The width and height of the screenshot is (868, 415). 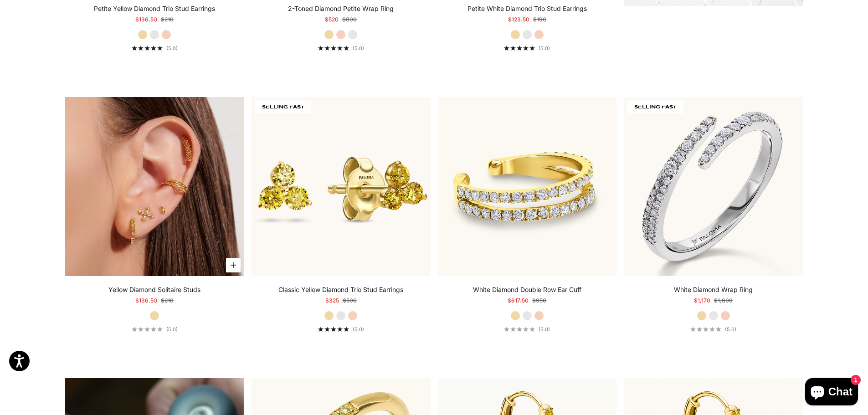 What do you see at coordinates (349, 20) in the screenshot?
I see `compare-at-price: $800` at bounding box center [349, 20].